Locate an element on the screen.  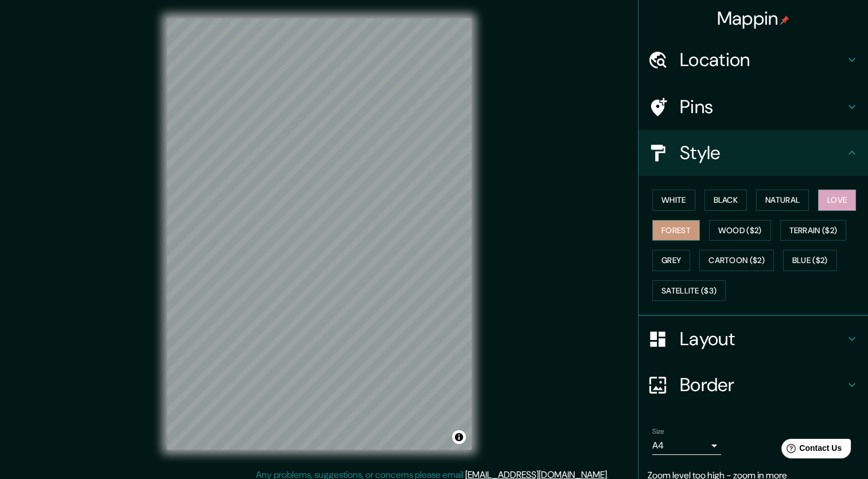
button: Blue ($2) is located at coordinates (810, 260).